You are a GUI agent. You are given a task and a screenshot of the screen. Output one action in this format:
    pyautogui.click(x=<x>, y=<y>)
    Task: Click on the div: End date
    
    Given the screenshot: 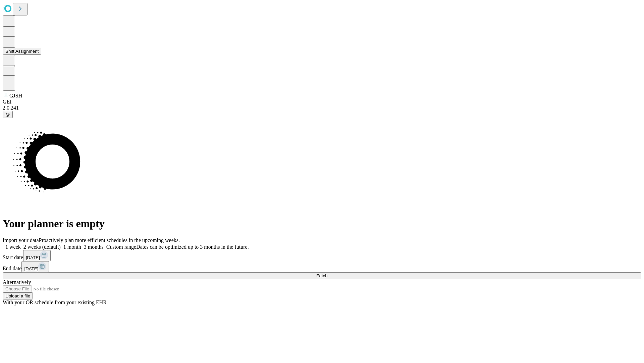 What is the action you would take?
    pyautogui.click(x=322, y=266)
    